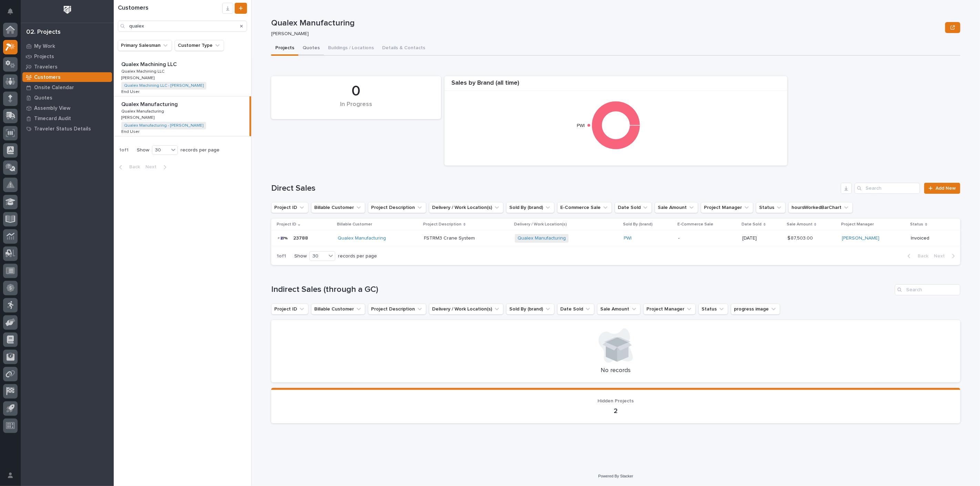  I want to click on p: 2, so click(616, 412).